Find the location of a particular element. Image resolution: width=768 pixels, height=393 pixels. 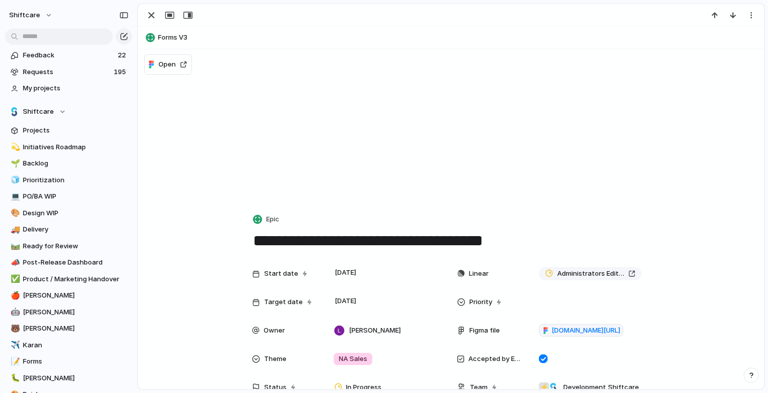

button: Open is located at coordinates (168, 65).